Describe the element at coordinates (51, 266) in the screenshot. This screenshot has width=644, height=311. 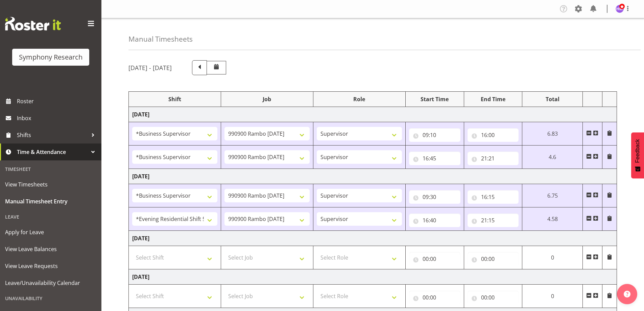
I see `a: View Leave Requests` at that location.